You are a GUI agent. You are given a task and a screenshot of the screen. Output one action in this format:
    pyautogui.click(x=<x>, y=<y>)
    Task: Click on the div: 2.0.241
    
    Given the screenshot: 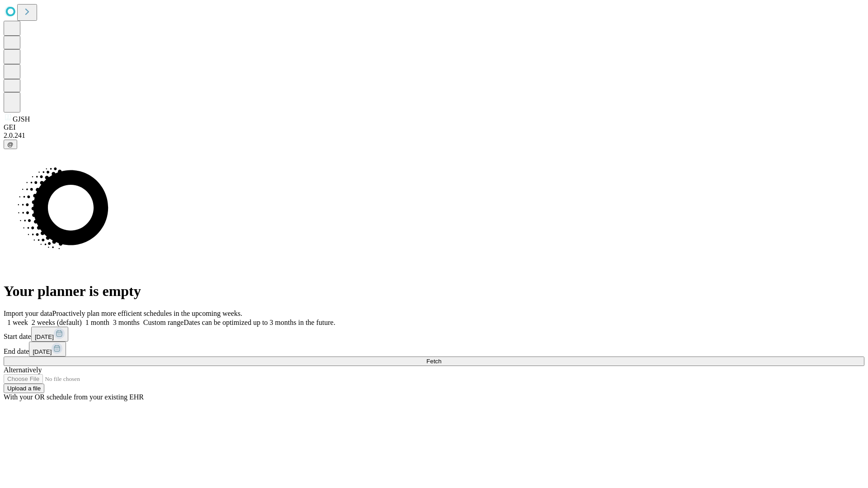 What is the action you would take?
    pyautogui.click(x=434, y=136)
    